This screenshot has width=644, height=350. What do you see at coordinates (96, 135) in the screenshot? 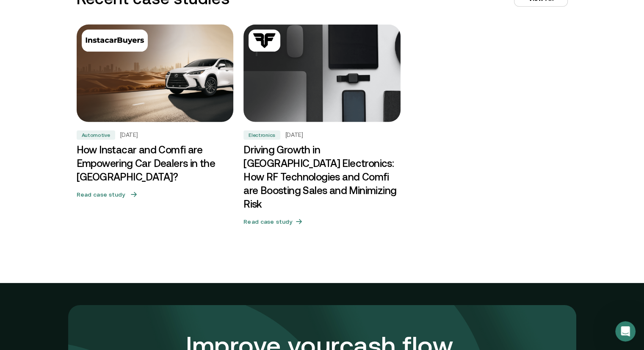
I see `div: Automotive` at bounding box center [96, 135].